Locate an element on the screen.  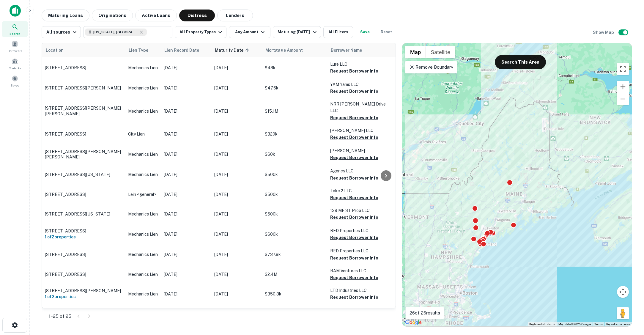
a: Saved is located at coordinates (15, 81).